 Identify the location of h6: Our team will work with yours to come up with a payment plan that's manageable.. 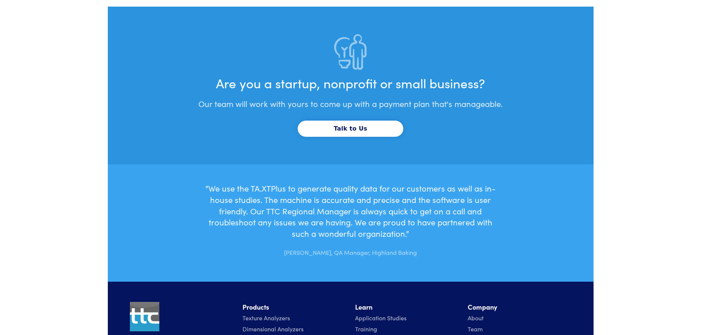
(351, 106).